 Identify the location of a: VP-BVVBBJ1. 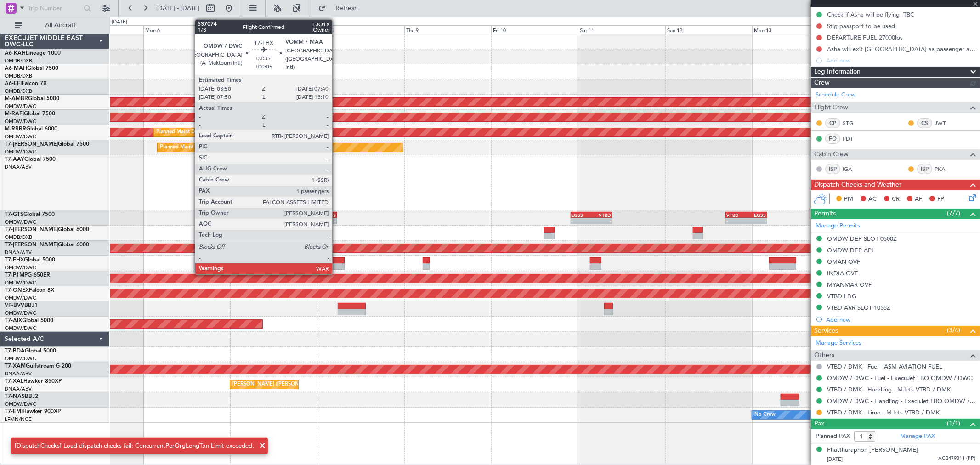
(21, 305).